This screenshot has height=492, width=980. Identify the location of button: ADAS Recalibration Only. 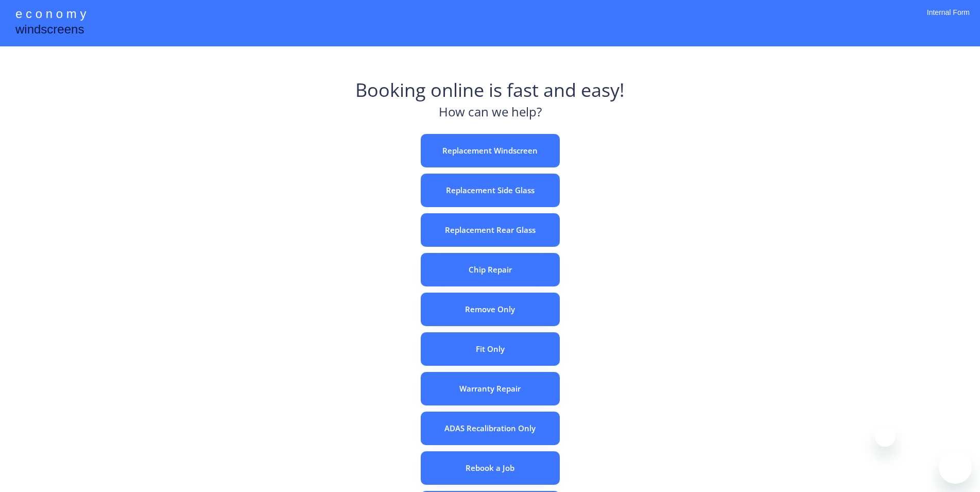
(490, 429).